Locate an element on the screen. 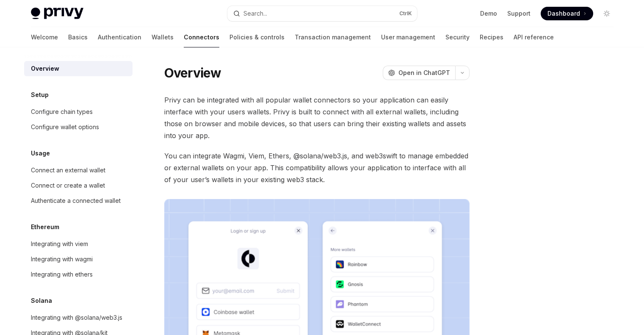 The image size is (644, 335). div: Configure wallet options is located at coordinates (65, 127).